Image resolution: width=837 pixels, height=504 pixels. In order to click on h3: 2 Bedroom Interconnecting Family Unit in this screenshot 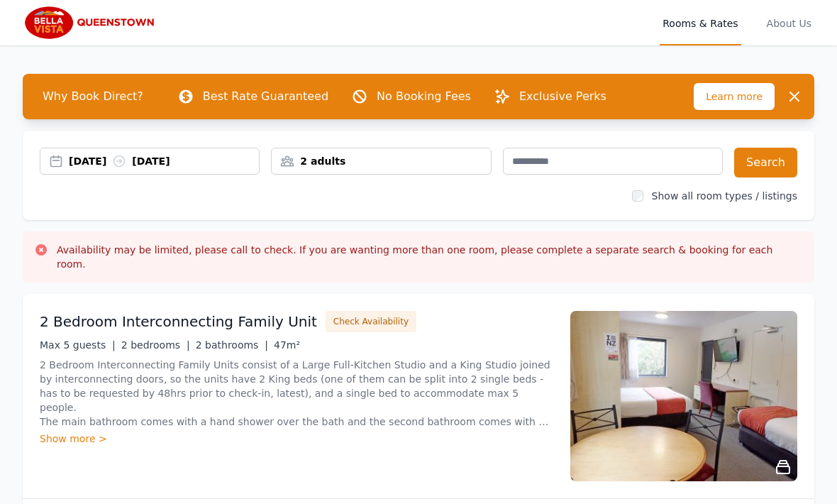, I will do `click(178, 321)`.